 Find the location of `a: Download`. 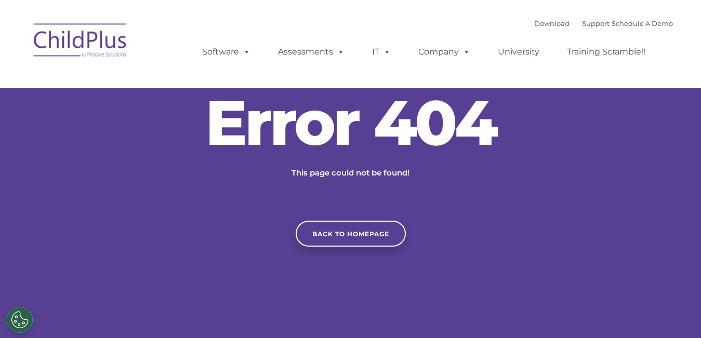

a: Download is located at coordinates (552, 23).